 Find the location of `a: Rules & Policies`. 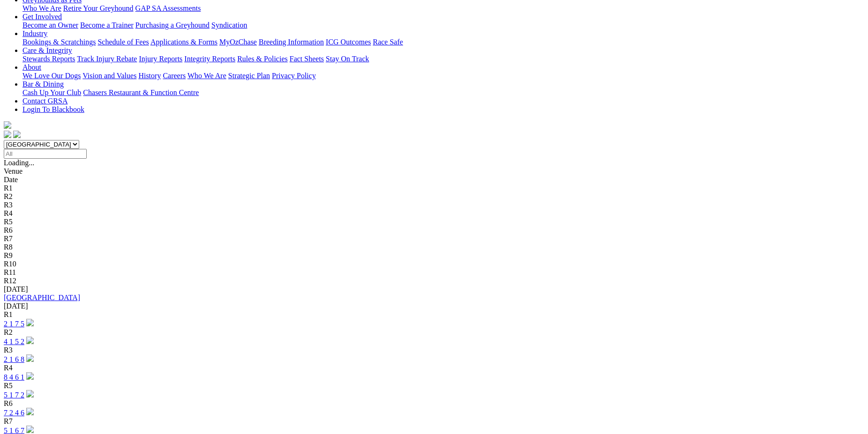

a: Rules & Policies is located at coordinates (262, 58).